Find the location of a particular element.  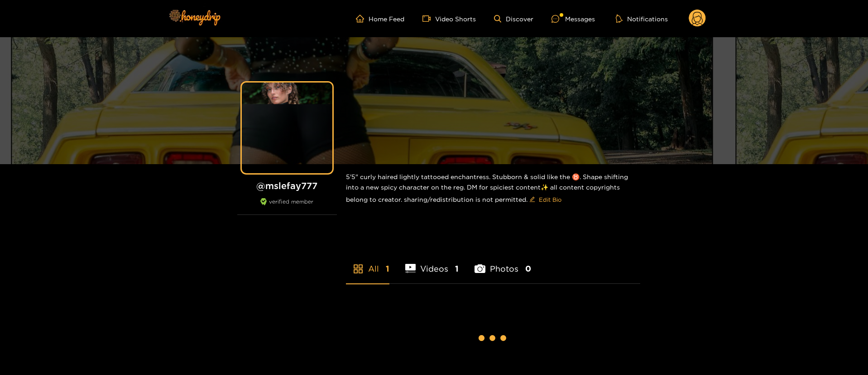

button: editEdit Bio is located at coordinates (545, 200).